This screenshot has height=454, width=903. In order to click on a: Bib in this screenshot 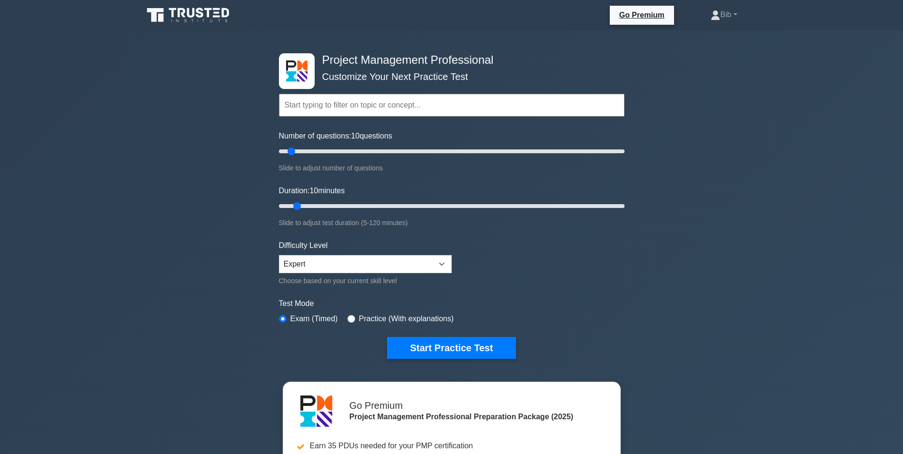, I will do `click(724, 15)`.